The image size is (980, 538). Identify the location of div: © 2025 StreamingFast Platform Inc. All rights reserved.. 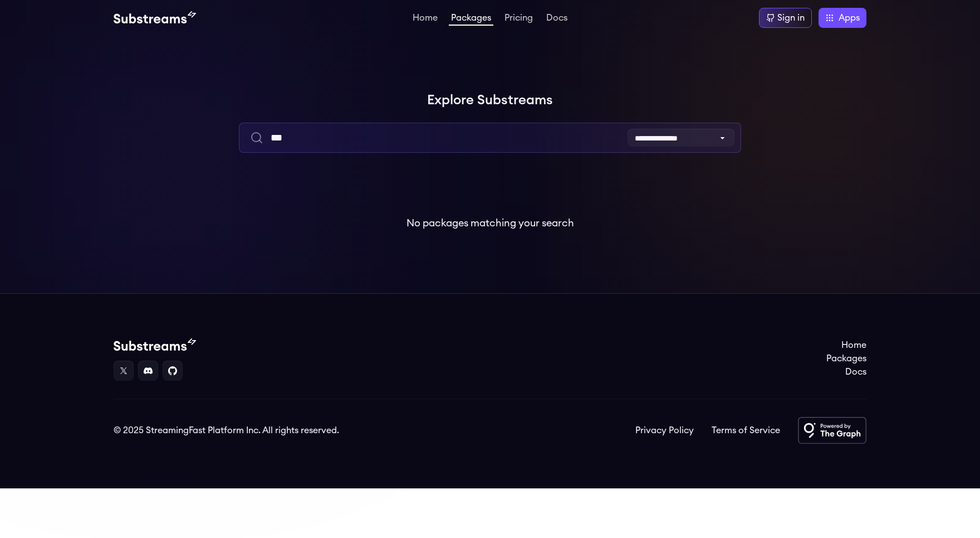
(226, 430).